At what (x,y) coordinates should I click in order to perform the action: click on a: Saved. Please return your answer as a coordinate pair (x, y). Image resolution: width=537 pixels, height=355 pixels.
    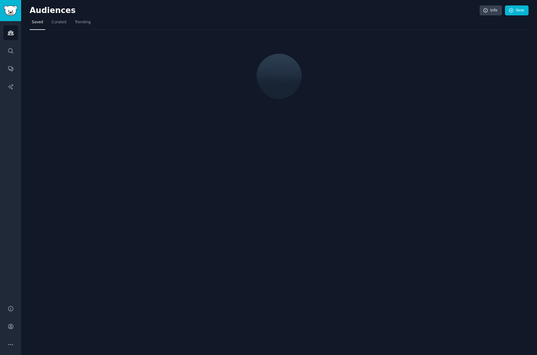
    Looking at the image, I should click on (37, 24).